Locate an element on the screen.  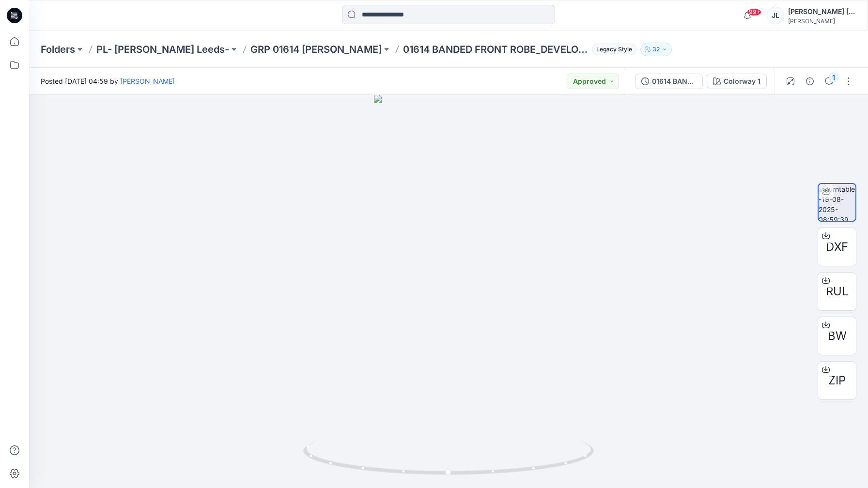
span: ZIP is located at coordinates (837, 381).